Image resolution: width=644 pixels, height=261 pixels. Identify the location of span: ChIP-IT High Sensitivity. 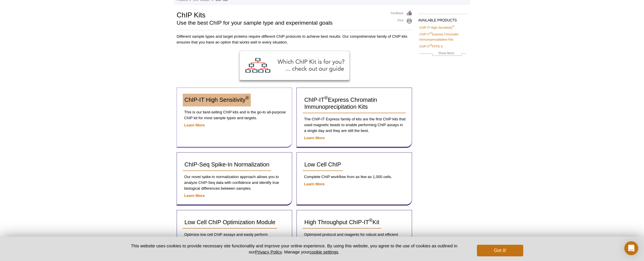
(217, 100).